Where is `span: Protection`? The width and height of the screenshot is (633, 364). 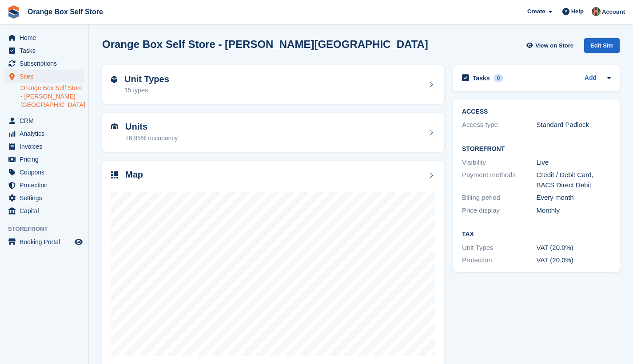 span: Protection is located at coordinates (47, 185).